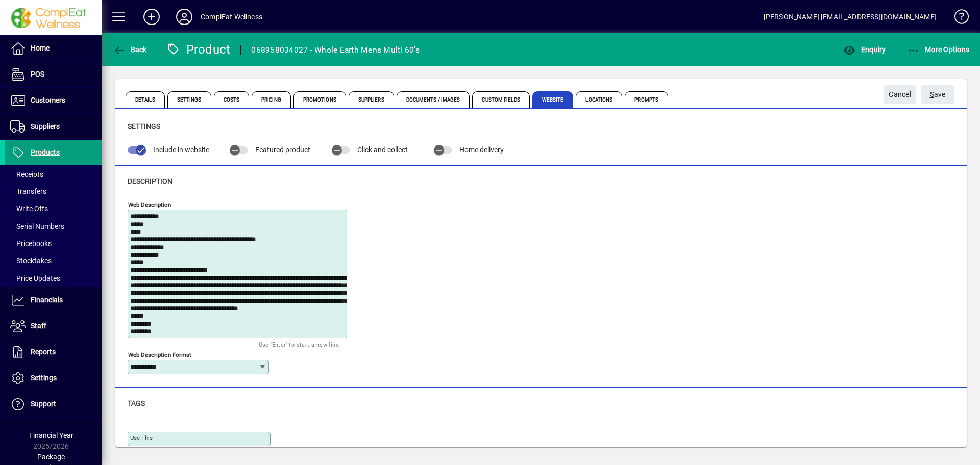  What do you see at coordinates (864, 50) in the screenshot?
I see `button: Enquiry` at bounding box center [864, 50].